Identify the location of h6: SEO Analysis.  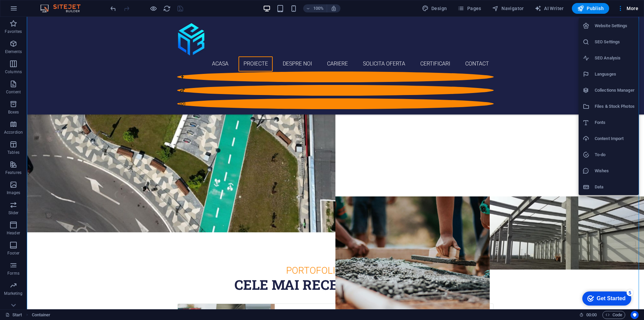
(614, 58).